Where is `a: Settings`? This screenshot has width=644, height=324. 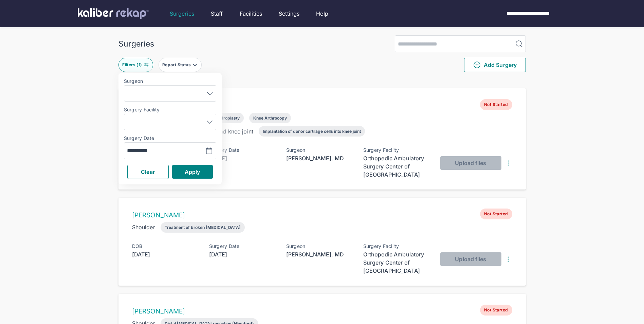 a: Settings is located at coordinates (289, 13).